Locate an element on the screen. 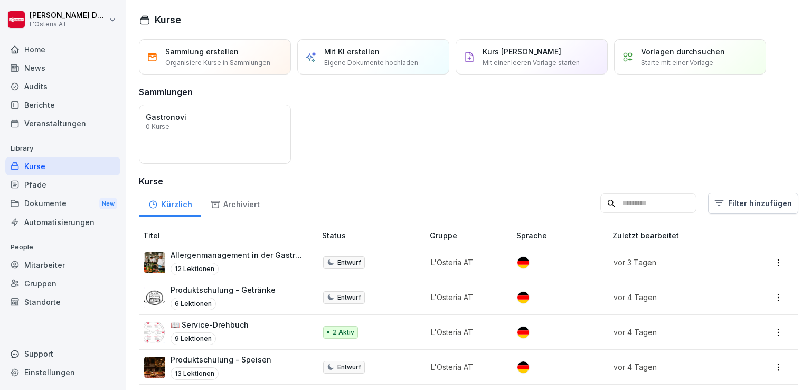  a: Mitarbeiter is located at coordinates (63, 265).